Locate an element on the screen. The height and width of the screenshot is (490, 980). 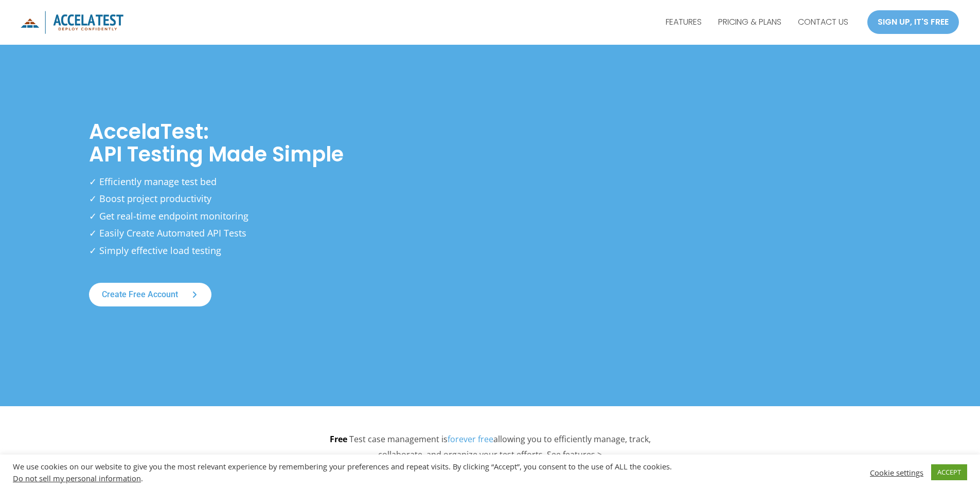
a: Cookie settings is located at coordinates (896, 473).